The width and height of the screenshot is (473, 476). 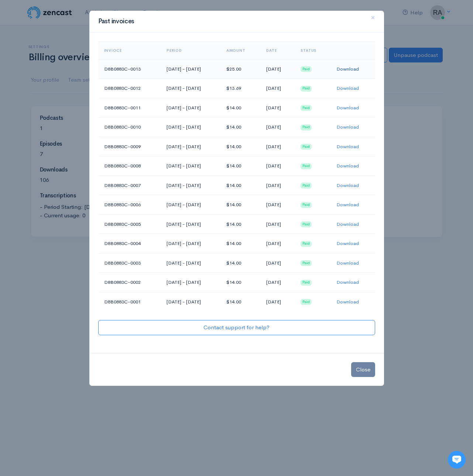 I want to click on h2: Just let us know if you need anything and we'll be happy to help! 🙂, so click(x=74, y=67).